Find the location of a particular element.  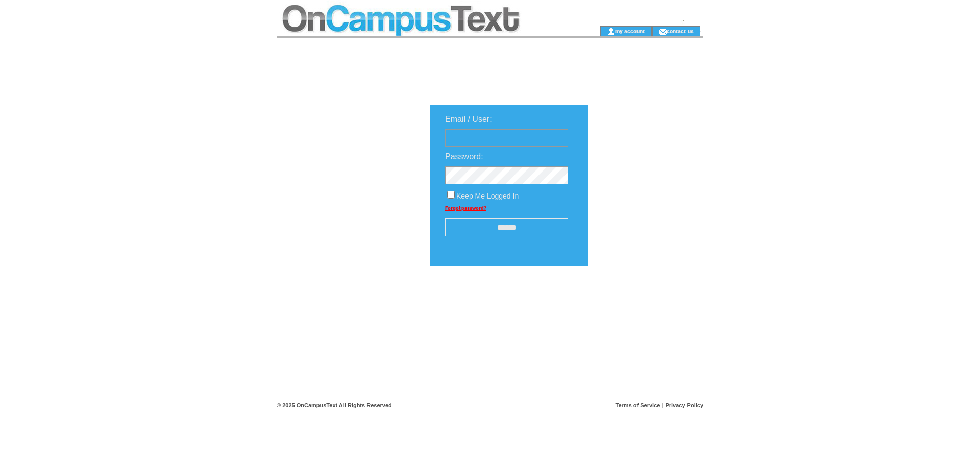

span: Keep Me Logged In is located at coordinates (487, 196).